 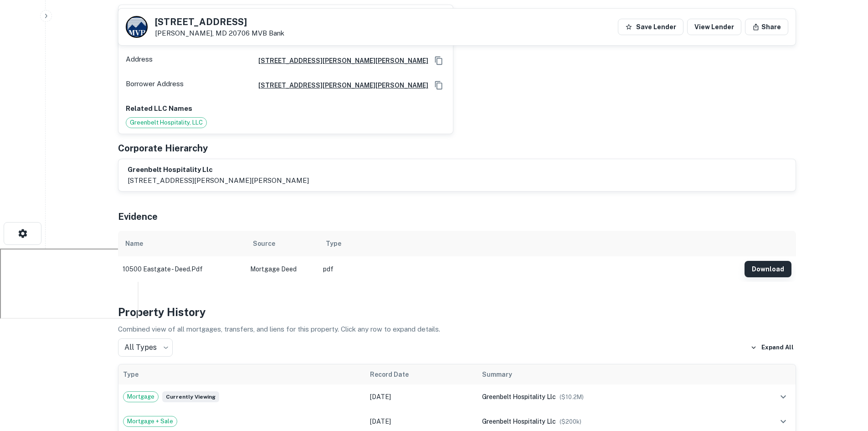 What do you see at coordinates (166, 123) in the screenshot?
I see `span: Greenbelt Hospitality, LLC` at bounding box center [166, 123].